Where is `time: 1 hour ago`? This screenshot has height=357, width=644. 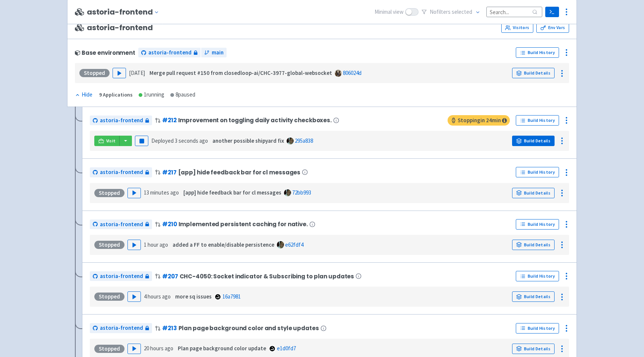 time: 1 hour ago is located at coordinates (156, 244).